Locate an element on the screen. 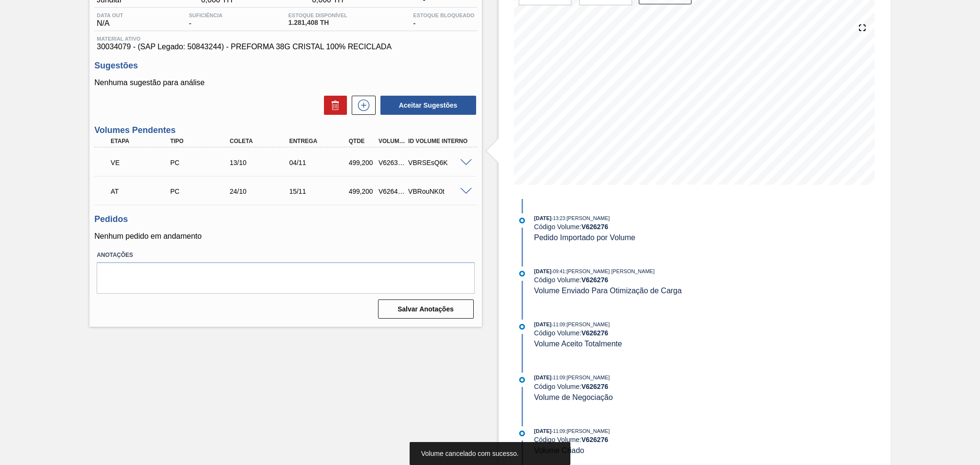 Image resolution: width=980 pixels, height=465 pixels. span: Pedido Importado por Volume is located at coordinates (584, 238).